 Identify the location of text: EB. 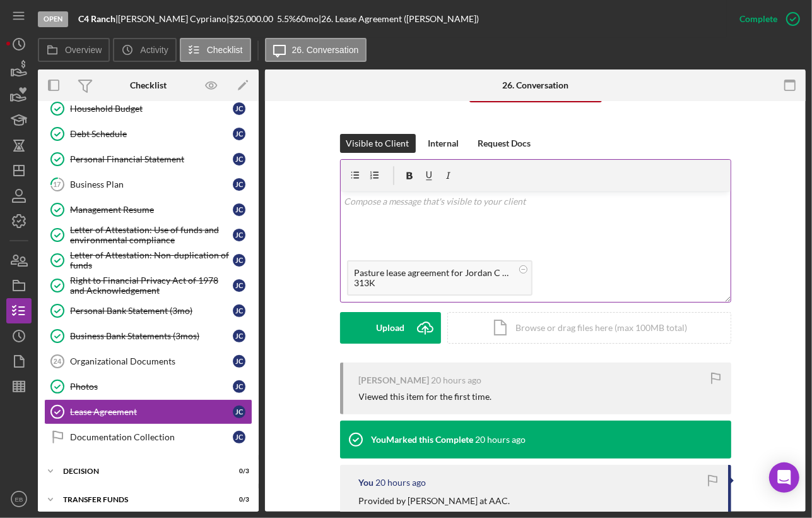
(19, 499).